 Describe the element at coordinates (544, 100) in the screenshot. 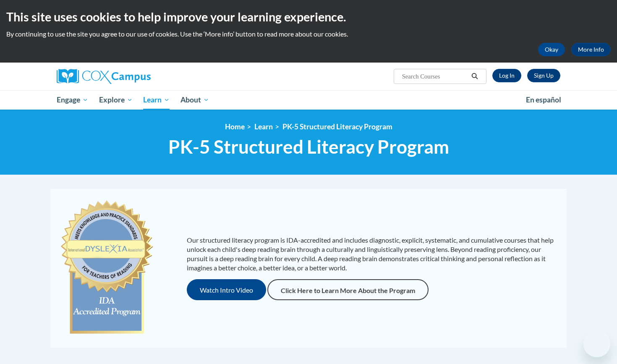

I see `span: En español` at that location.